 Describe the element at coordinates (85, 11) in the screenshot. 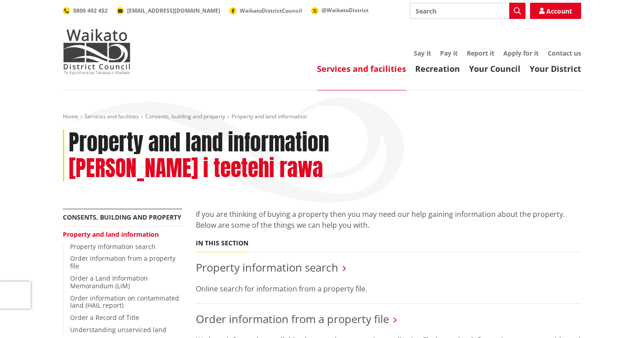

I see `a: 0800 492 452` at that location.